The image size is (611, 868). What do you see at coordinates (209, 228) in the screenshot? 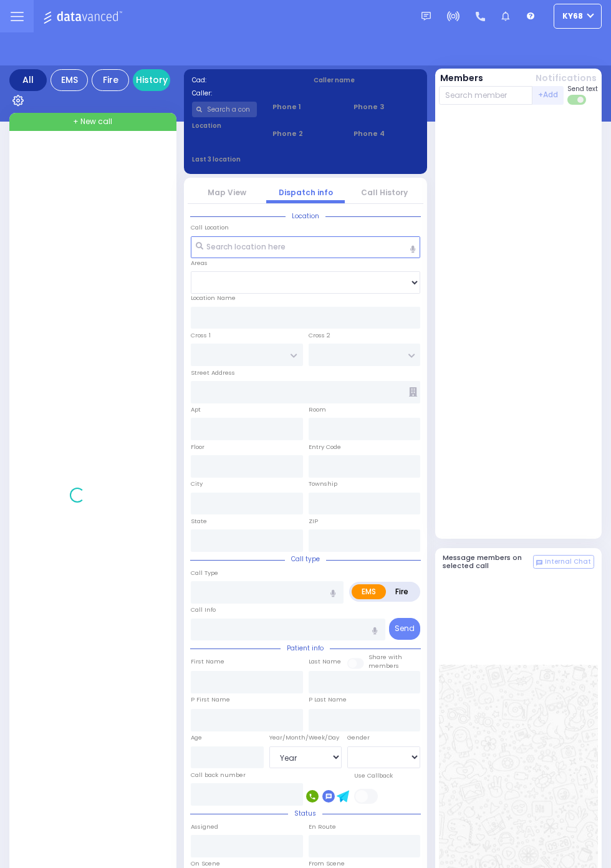
I see `label: Call Location` at bounding box center [209, 228].